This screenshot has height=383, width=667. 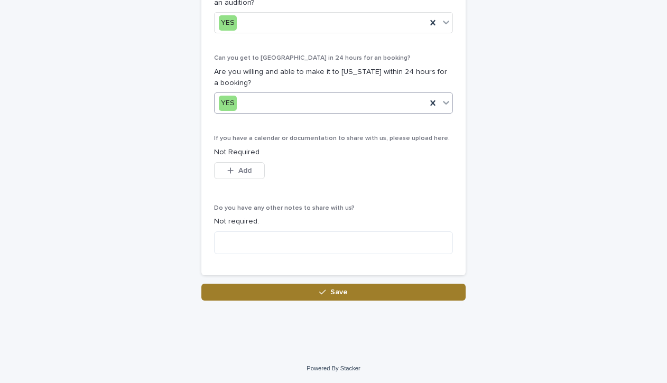 I want to click on span: If you have a calendar or documentation to share with us, please upload here., so click(x=332, y=139).